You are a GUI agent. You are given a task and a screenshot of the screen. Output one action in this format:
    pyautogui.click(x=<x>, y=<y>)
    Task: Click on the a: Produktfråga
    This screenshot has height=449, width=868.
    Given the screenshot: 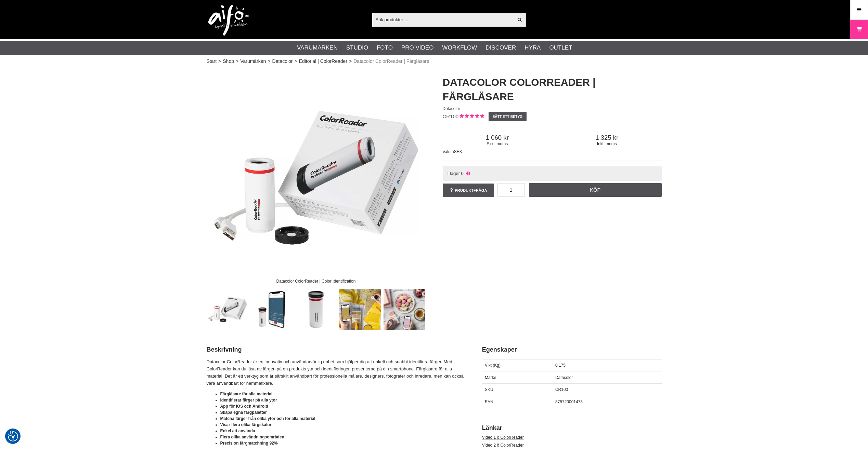 What is the action you would take?
    pyautogui.click(x=468, y=190)
    